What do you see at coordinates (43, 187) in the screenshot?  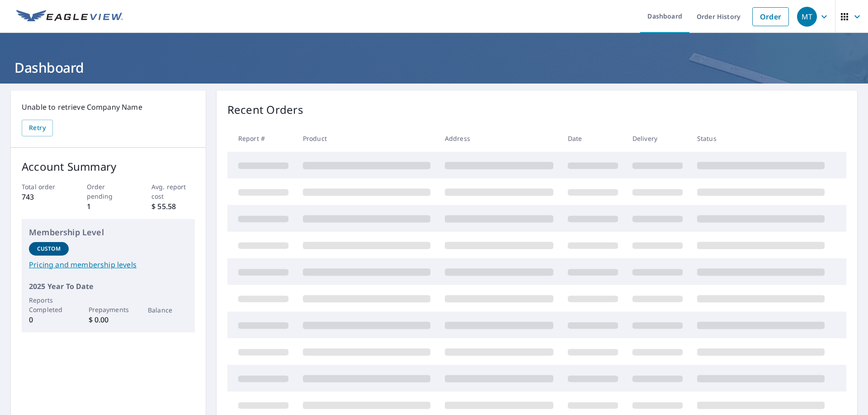 I see `p: Total order` at bounding box center [43, 187].